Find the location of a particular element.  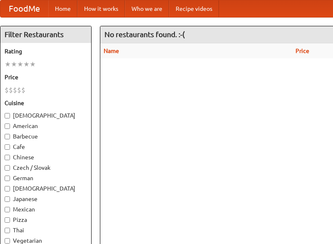

input: Cafe is located at coordinates (7, 147).